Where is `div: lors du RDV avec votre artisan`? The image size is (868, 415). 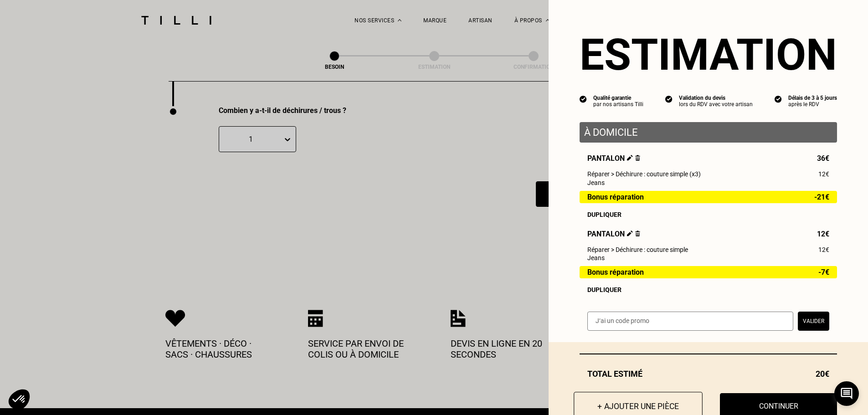
div: lors du RDV avec votre artisan is located at coordinates (716, 104).